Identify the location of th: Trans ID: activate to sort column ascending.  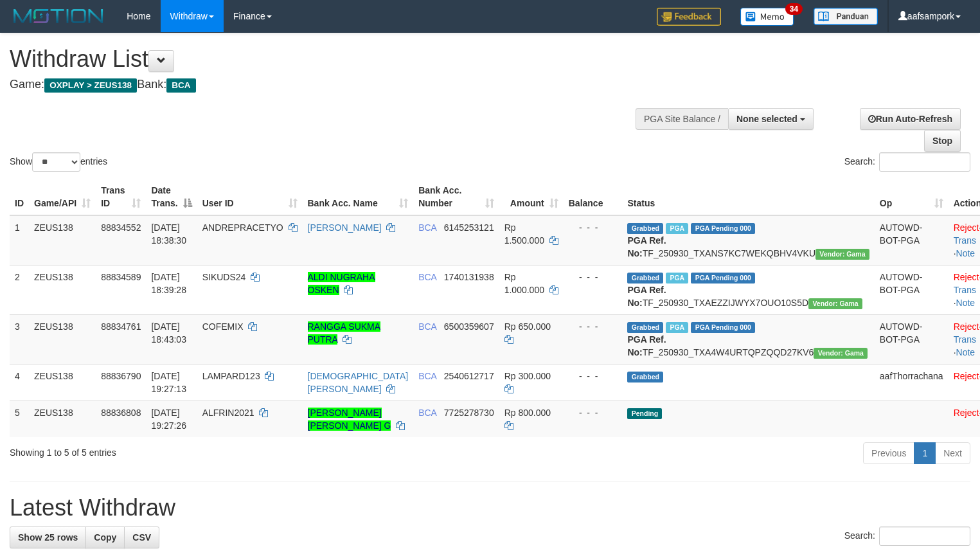
(121, 197).